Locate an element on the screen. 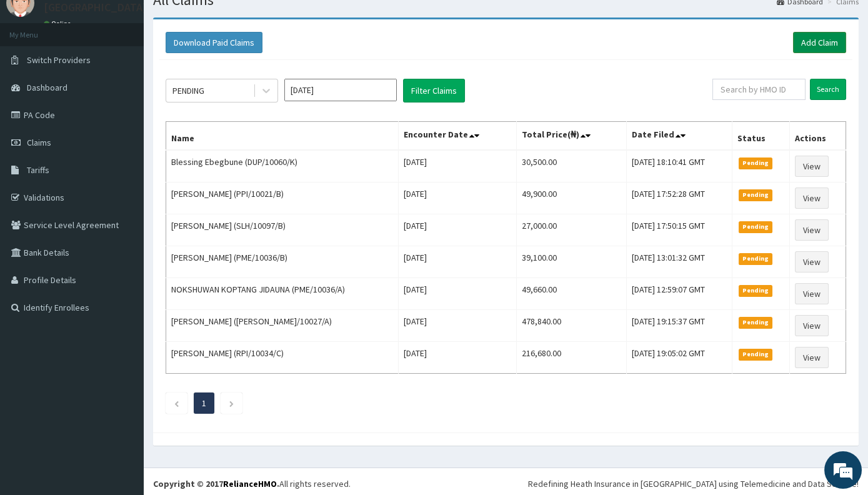  td: 216,680.00 is located at coordinates (571, 358).